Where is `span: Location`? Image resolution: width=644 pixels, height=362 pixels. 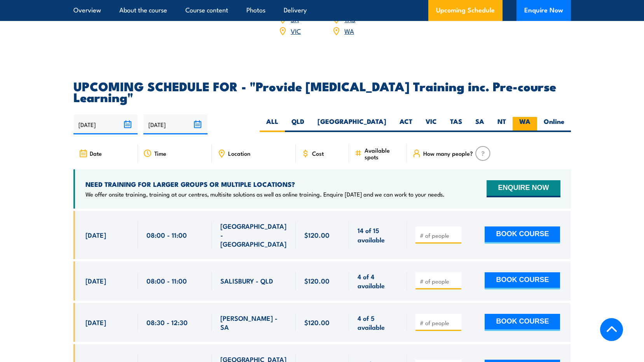 span: Location is located at coordinates (239, 153).